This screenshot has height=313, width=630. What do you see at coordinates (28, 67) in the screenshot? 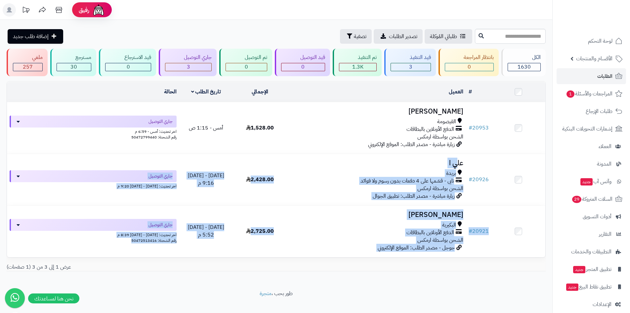
I see `span: 257` at bounding box center [28, 67].